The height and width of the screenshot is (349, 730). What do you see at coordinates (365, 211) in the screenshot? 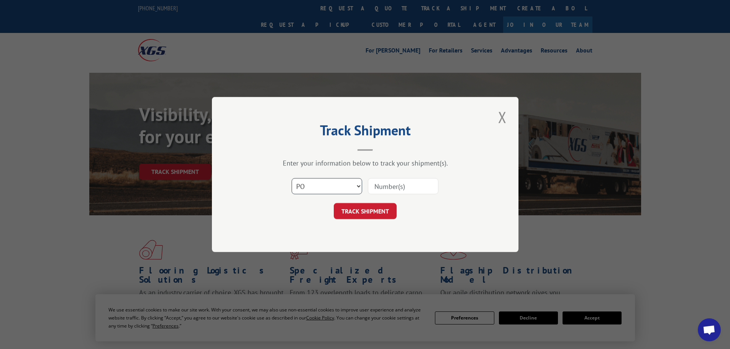
I see `button: TRACK SHIPMENT` at bounding box center [365, 211].